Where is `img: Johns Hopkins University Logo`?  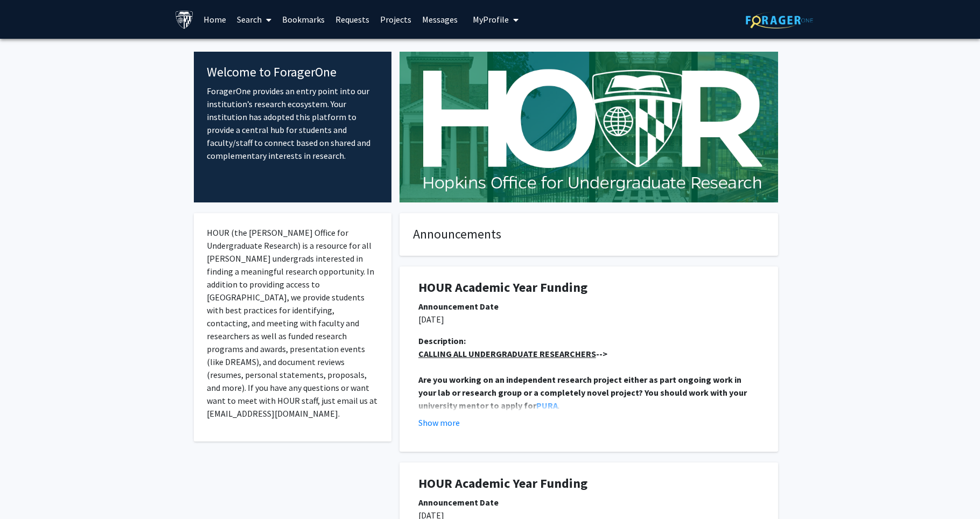
img: Johns Hopkins University Logo is located at coordinates (184, 19).